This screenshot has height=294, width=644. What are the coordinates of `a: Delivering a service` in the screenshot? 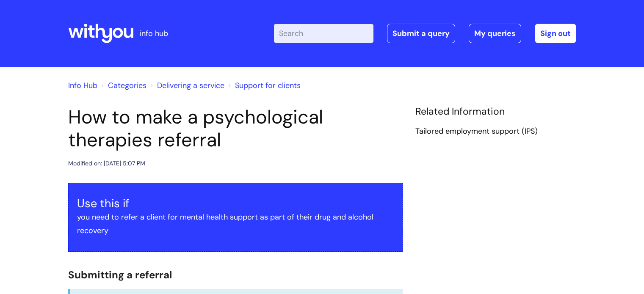 It's located at (191, 85).